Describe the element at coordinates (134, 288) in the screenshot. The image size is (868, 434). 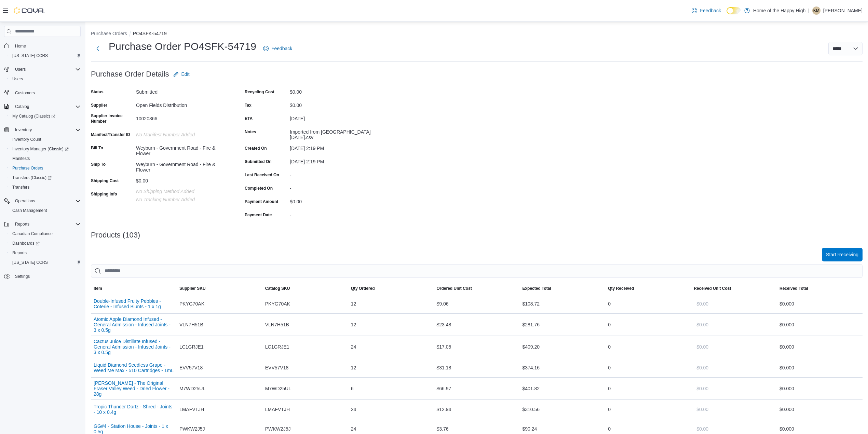
I see `button: Item` at that location.